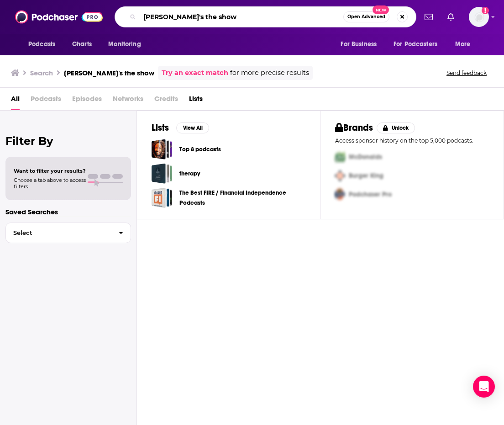 The width and height of the screenshot is (504, 425). I want to click on a: All, so click(15, 101).